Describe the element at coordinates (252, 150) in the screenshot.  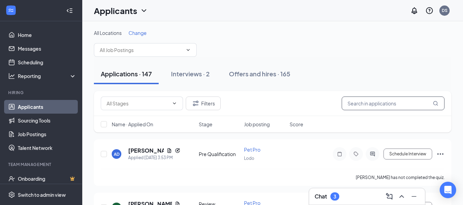
I see `span: Pet Pro` at that location.